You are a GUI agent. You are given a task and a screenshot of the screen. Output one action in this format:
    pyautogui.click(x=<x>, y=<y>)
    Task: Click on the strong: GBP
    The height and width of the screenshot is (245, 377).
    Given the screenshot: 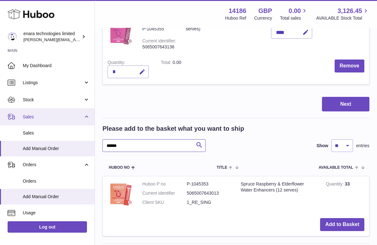 What is the action you would take?
    pyautogui.click(x=265, y=11)
    